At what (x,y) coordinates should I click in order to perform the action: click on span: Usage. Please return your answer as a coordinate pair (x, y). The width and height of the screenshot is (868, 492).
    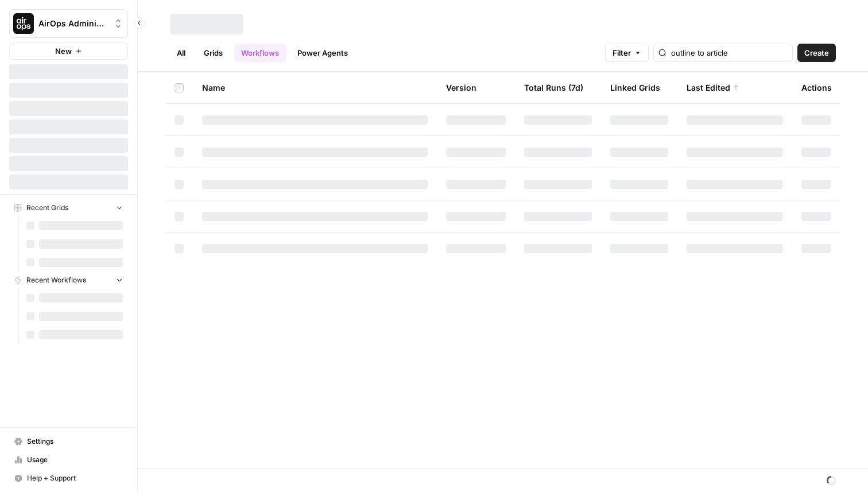
    Looking at the image, I should click on (74, 460).